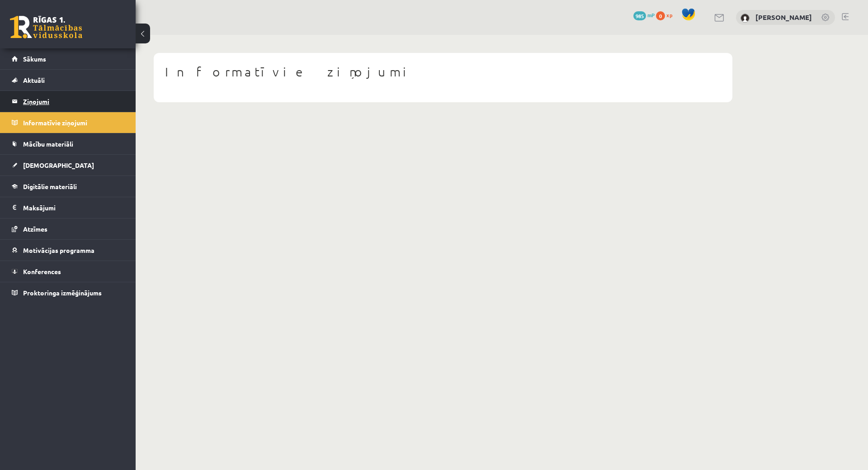 The height and width of the screenshot is (470, 868). Describe the element at coordinates (644, 15) in the screenshot. I see `a: 985 mP` at that location.